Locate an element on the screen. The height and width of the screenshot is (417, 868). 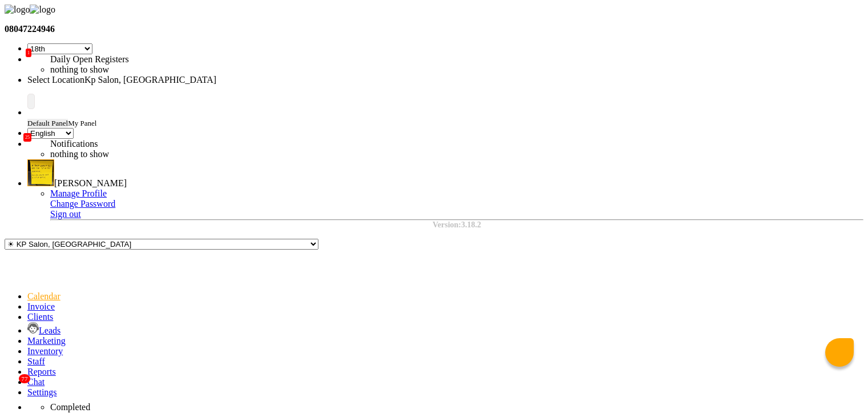
a: Invoice is located at coordinates (41, 306).